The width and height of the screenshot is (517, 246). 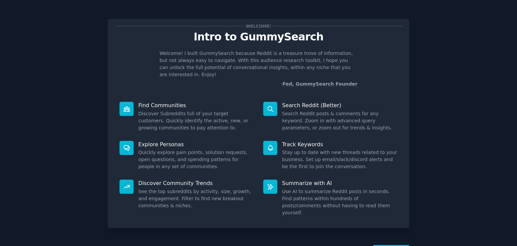 What do you see at coordinates (259, 64) in the screenshot?
I see `p: Welcome! I built GummySearch because Reddit is a treasure trove of information, but not always ea...` at bounding box center [259, 64].